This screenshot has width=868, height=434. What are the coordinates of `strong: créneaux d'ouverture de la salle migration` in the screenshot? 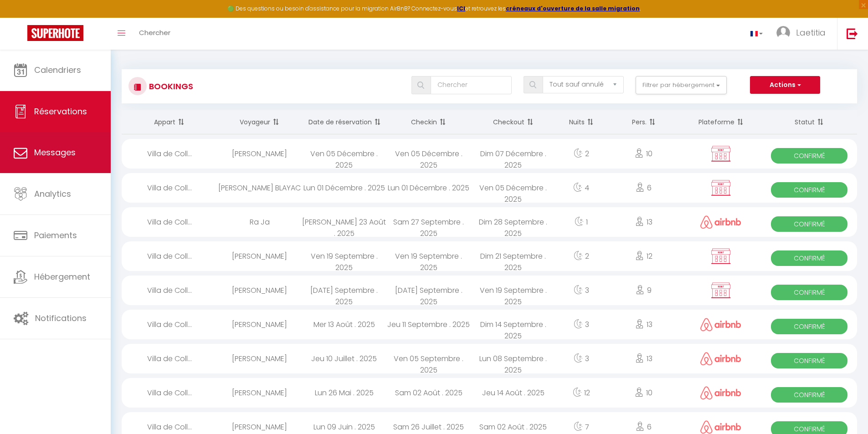 It's located at (573, 8).